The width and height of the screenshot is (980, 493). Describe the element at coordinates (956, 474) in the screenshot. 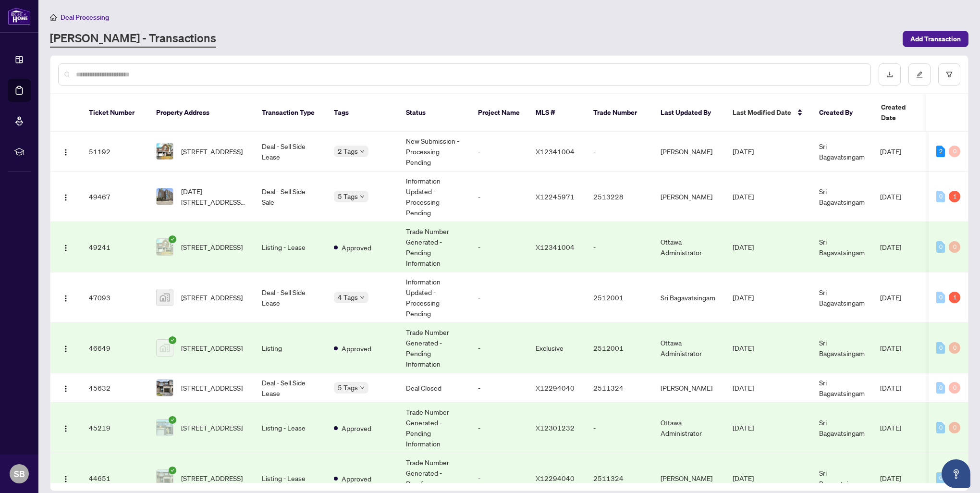

I see `button: Open asap` at that location.